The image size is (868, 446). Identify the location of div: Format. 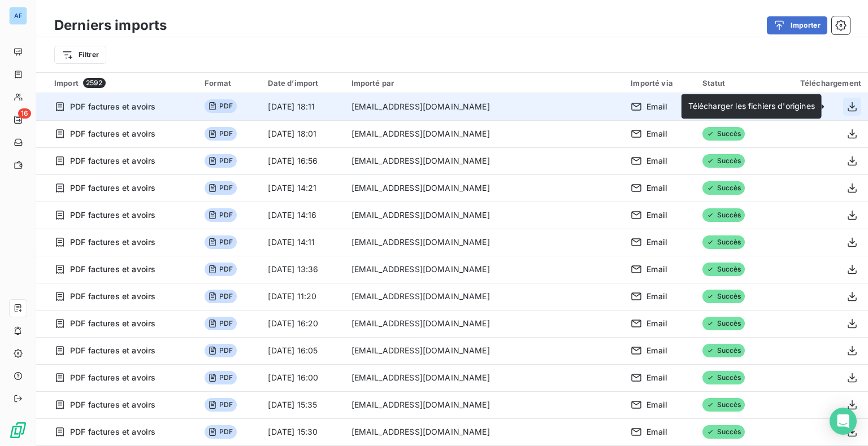
(229, 83).